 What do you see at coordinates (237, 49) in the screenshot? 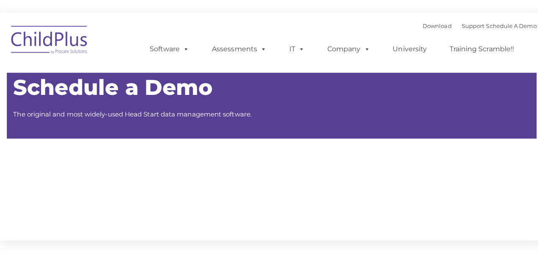
I see `a: Assessments` at bounding box center [237, 49].